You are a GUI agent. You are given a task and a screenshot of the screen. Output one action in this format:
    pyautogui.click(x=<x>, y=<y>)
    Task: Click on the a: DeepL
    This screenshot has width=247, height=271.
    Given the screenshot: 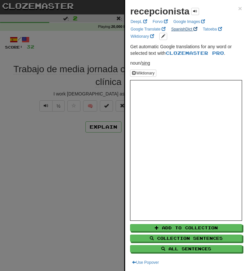 What is the action you would take?
    pyautogui.click(x=138, y=22)
    